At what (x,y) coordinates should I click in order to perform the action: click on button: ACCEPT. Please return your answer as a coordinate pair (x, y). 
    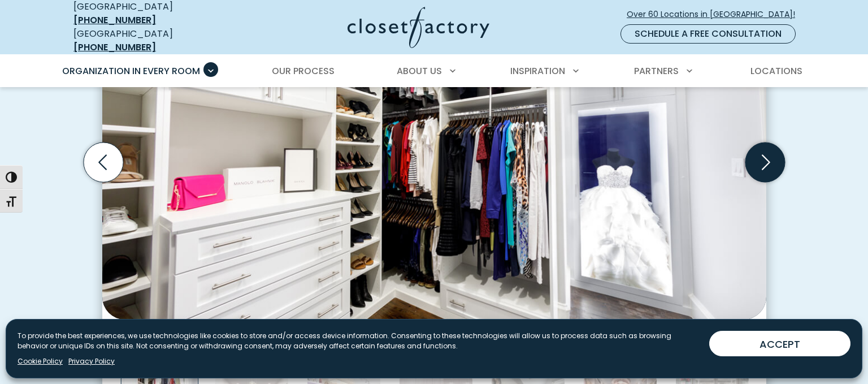
    Looking at the image, I should click on (779, 343).